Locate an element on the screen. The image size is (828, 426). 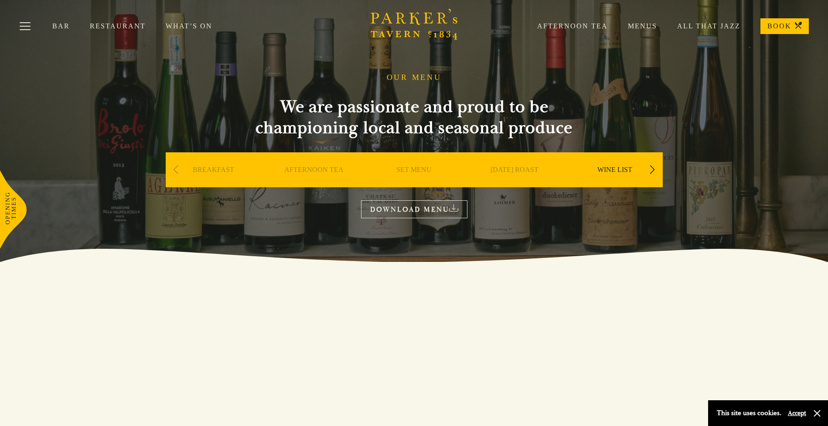
div: Previous slide is located at coordinates (176, 170).